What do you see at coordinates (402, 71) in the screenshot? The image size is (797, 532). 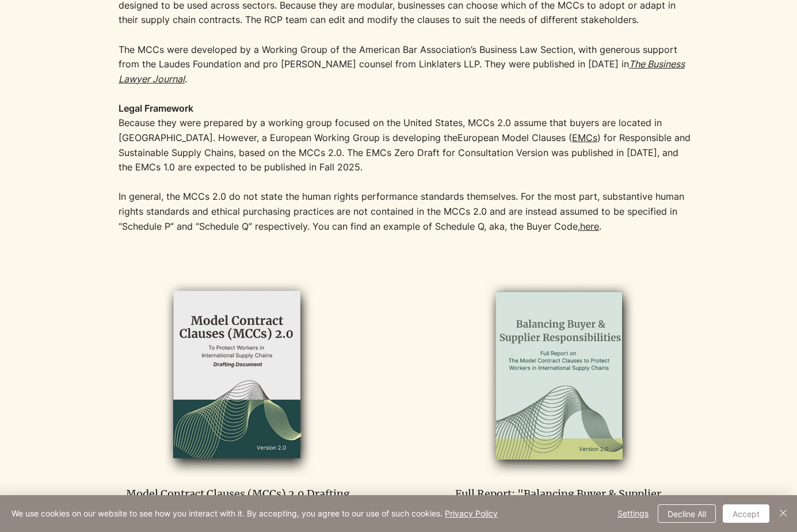 I see `a: The Business Lawyer Journal` at bounding box center [402, 71].